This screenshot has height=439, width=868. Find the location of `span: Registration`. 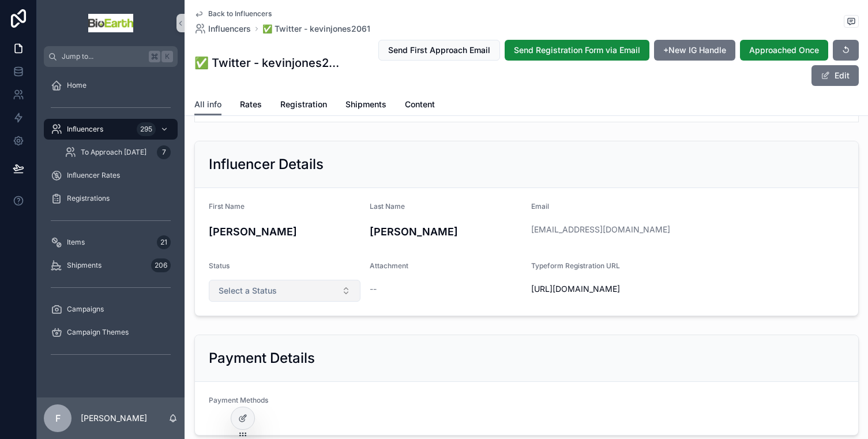

span: Registration is located at coordinates (304, 104).